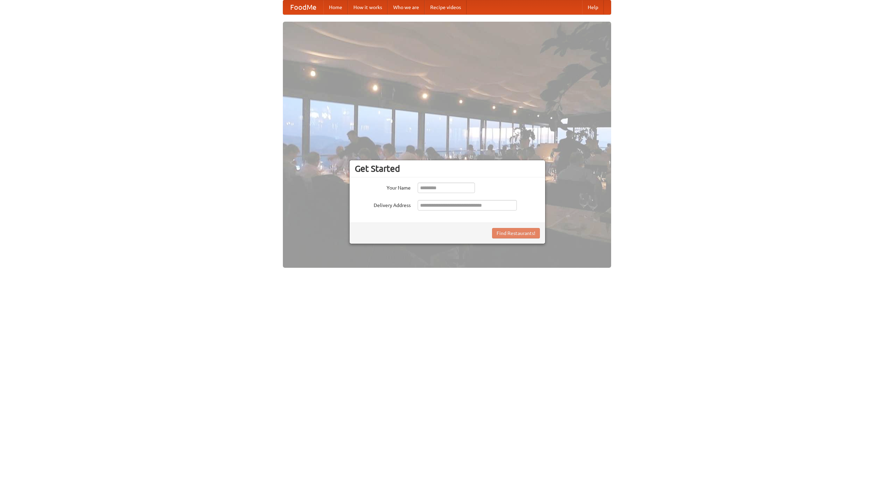 The image size is (894, 494). I want to click on h3: Get Started, so click(448, 169).